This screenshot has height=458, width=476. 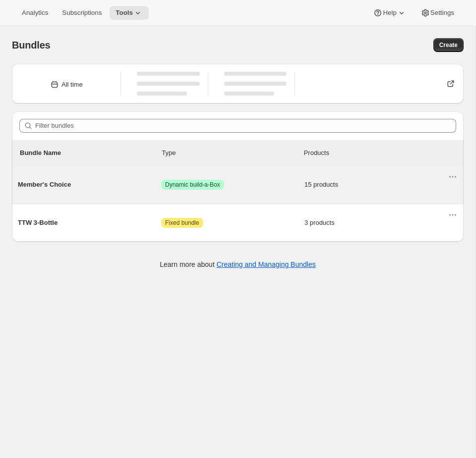 What do you see at coordinates (82, 13) in the screenshot?
I see `button: Subscriptions` at bounding box center [82, 13].